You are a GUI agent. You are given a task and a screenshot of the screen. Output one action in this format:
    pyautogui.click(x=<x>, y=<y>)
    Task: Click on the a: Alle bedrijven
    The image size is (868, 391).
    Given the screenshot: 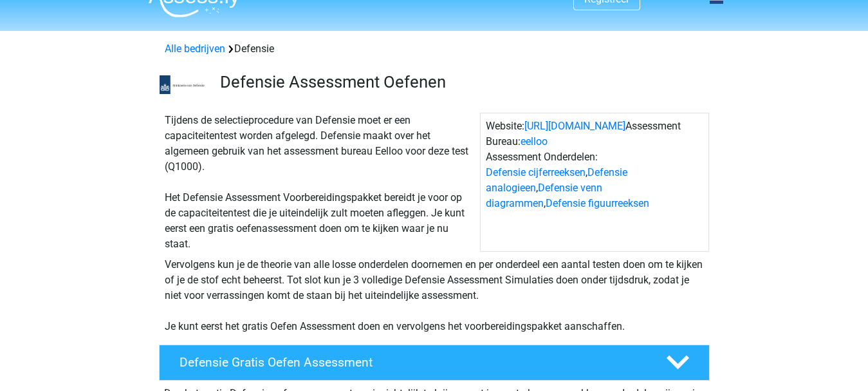 What is the action you would take?
    pyautogui.click(x=195, y=48)
    